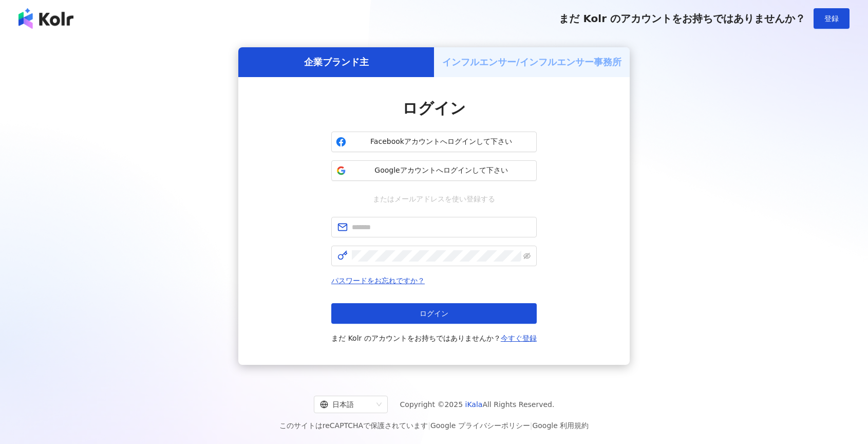 Image resolution: width=868 pixels, height=444 pixels. What do you see at coordinates (434, 313) in the screenshot?
I see `button: ログイン` at bounding box center [434, 313].